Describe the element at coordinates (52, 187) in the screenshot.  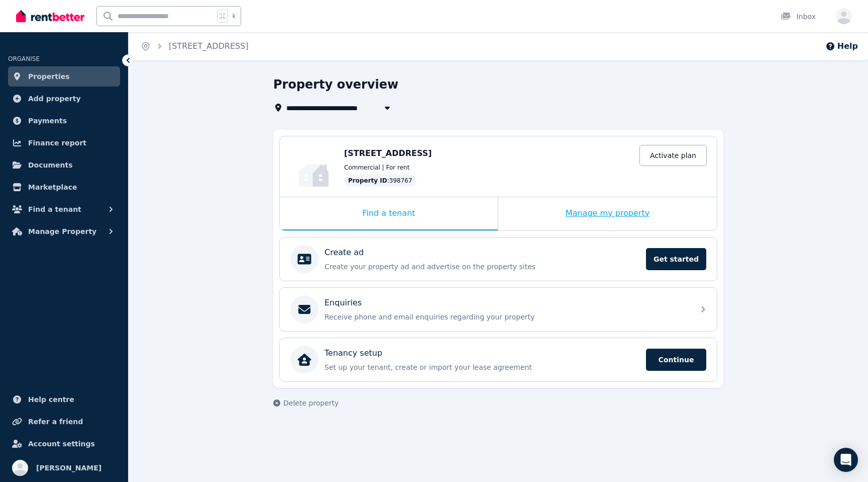
I see `span: Marketplace` at that location.